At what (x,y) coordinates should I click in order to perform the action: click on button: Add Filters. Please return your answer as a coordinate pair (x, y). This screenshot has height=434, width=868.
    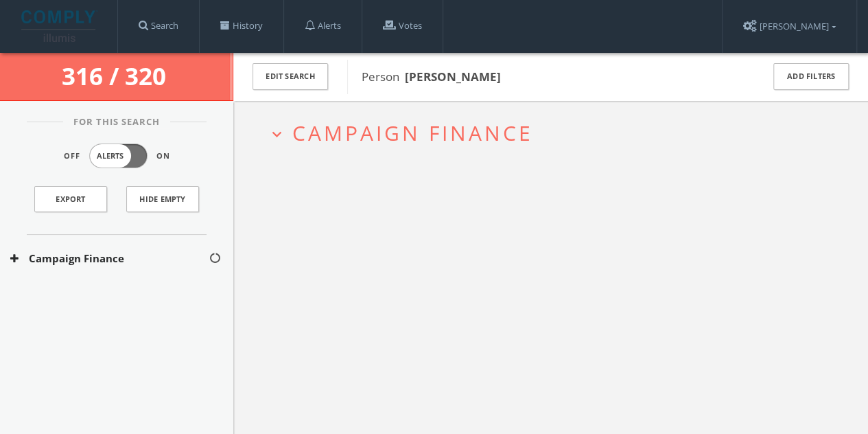
    Looking at the image, I should click on (811, 76).